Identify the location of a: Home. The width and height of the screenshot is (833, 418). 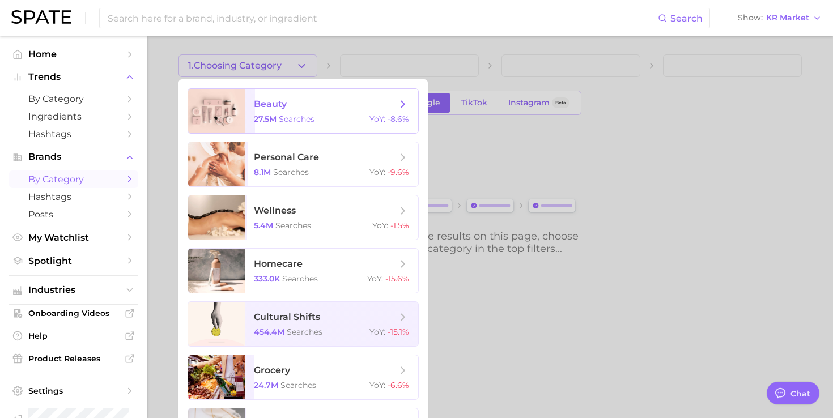
(74, 54).